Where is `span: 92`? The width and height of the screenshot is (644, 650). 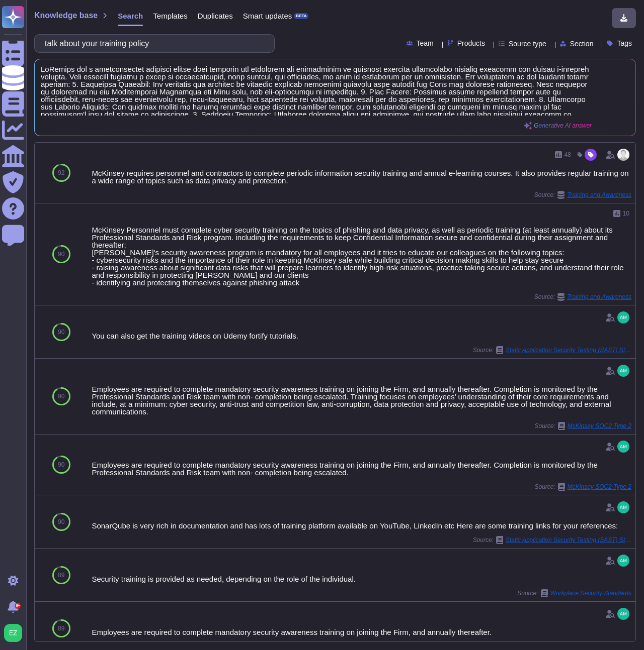 span: 92 is located at coordinates (61, 173).